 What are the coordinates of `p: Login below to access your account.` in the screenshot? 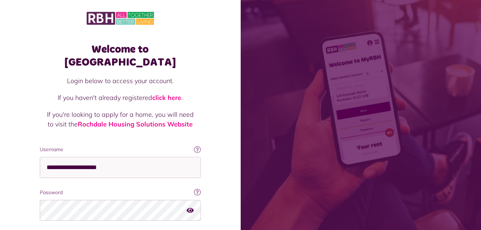 It's located at (120, 81).